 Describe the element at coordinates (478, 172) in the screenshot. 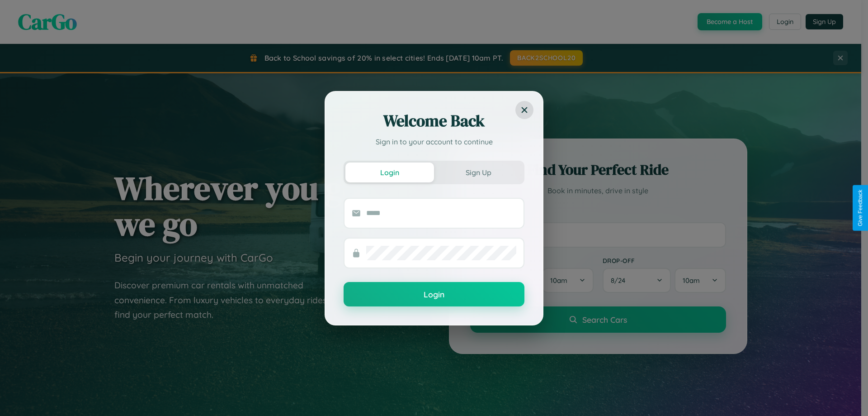

I see `button: Sign Up` at that location.